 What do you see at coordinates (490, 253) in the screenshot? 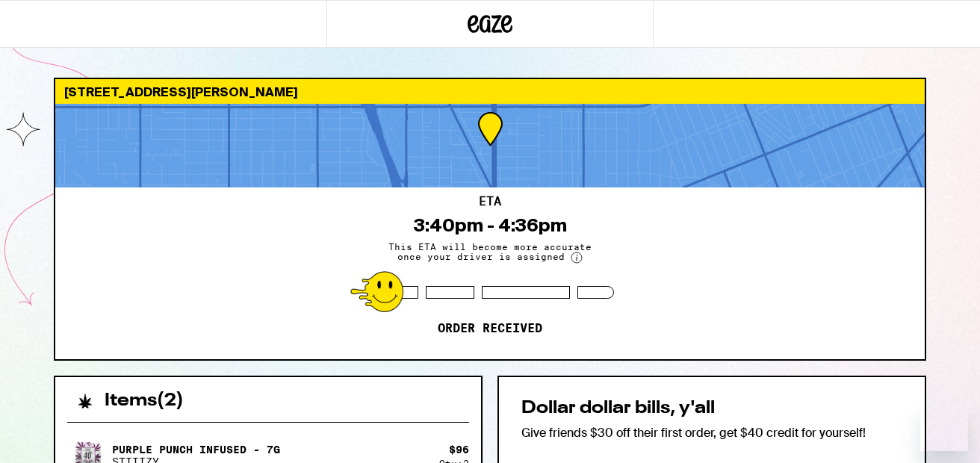
I see `span: This ETA will become more accurate once your driver is assigned` at bounding box center [490, 253].